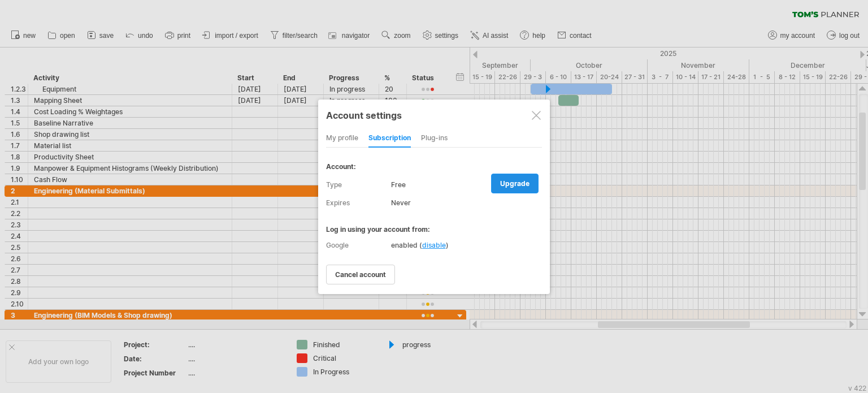 The height and width of the screenshot is (393, 868). I want to click on div: Plug-ins, so click(434, 139).